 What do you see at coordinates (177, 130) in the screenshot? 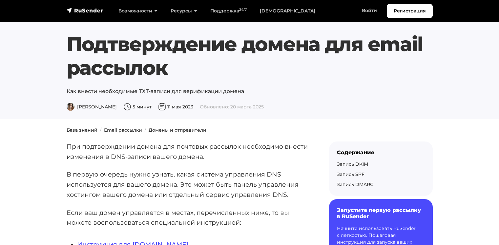
I see `a: Домены и отправители` at bounding box center [177, 130].